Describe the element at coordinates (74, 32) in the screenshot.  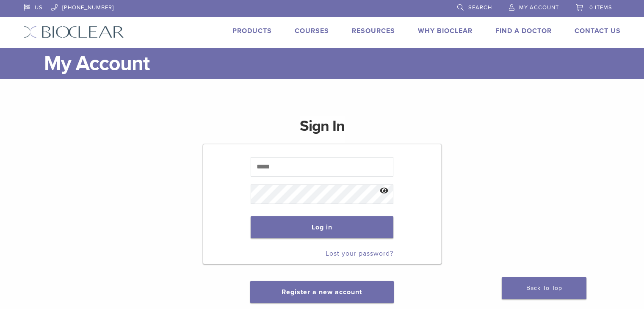
I see `img: Bioclear` at that location.